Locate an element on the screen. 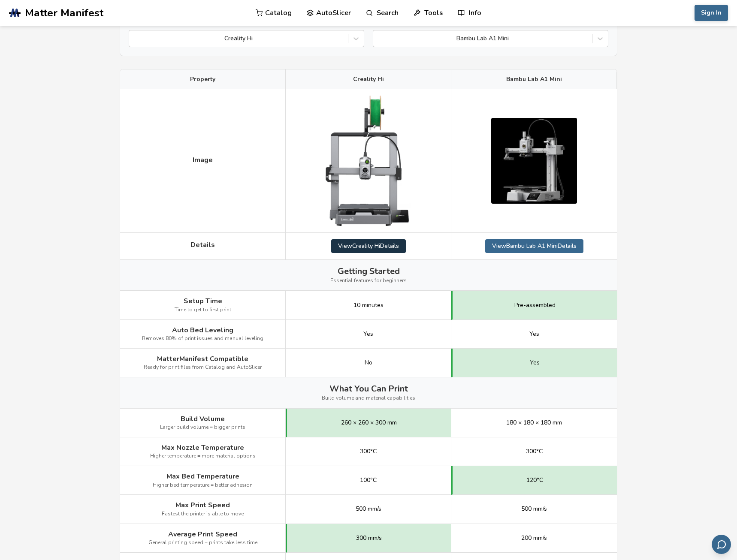 This screenshot has width=737, height=560. span: 180 × 180 × 180 mm is located at coordinates (535, 423).